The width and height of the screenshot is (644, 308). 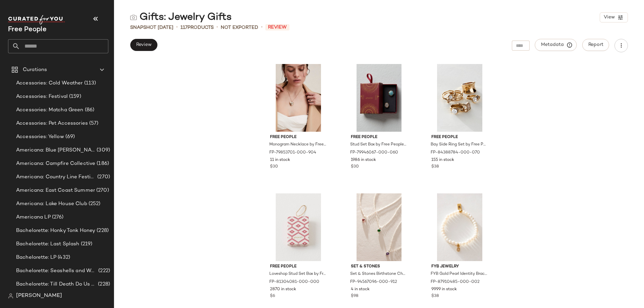 What do you see at coordinates (459, 145) in the screenshot?
I see `span: Bay Side Ring Set by Free People in Gold` at bounding box center [459, 145].